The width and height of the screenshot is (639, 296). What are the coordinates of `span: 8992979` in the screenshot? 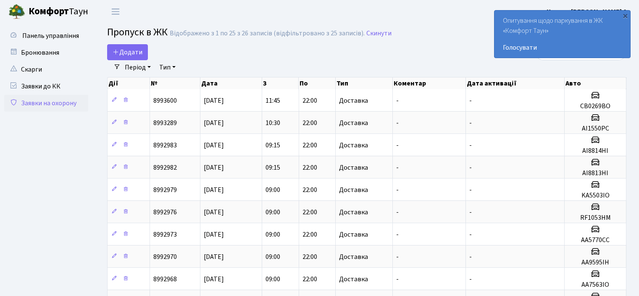 It's located at (165, 190).